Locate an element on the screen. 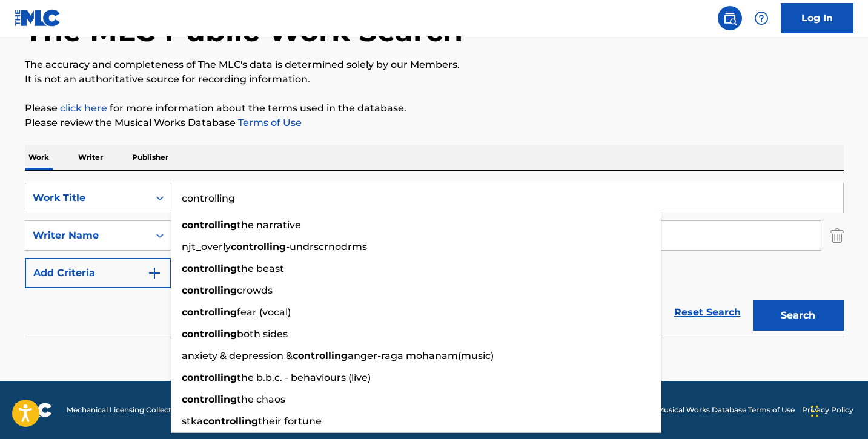  img: help is located at coordinates (761, 18).